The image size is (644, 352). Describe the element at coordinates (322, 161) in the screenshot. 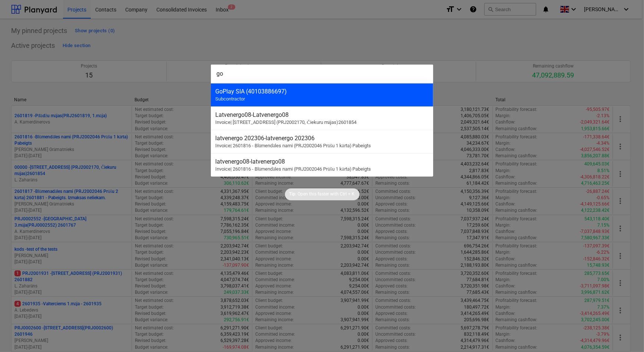

I see `div: latvenergo08 - latvenergo08` at that location.